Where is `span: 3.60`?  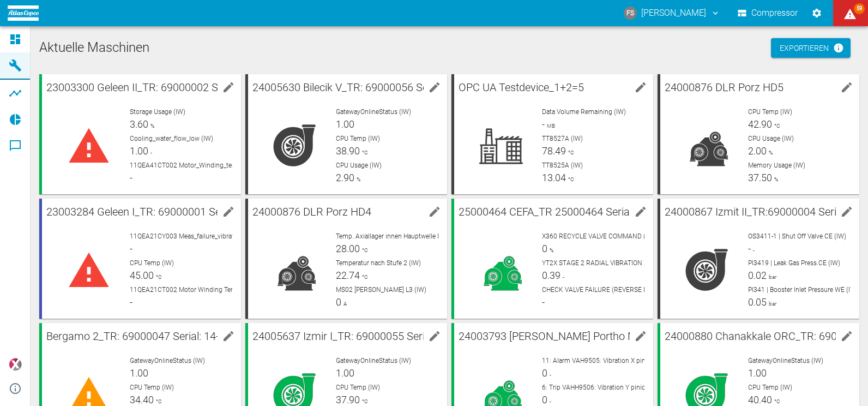 span: 3.60 is located at coordinates (139, 124).